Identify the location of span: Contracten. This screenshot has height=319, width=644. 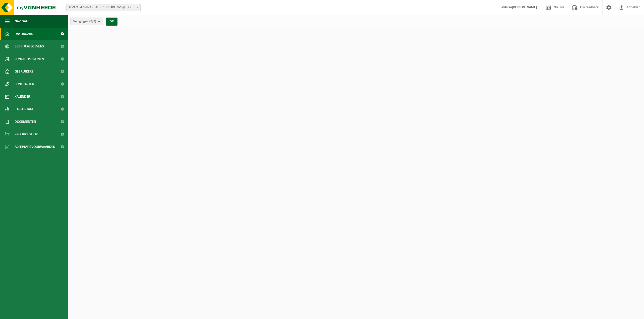
(24, 85).